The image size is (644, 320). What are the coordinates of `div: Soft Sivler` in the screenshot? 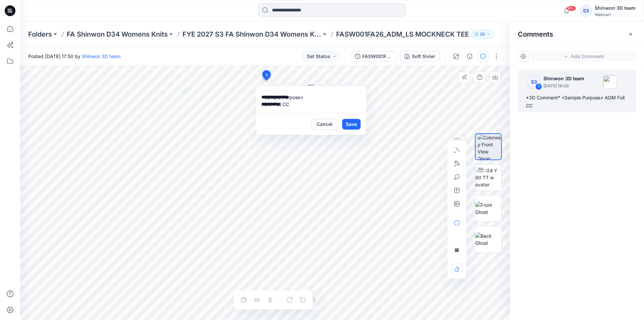 It's located at (423, 57).